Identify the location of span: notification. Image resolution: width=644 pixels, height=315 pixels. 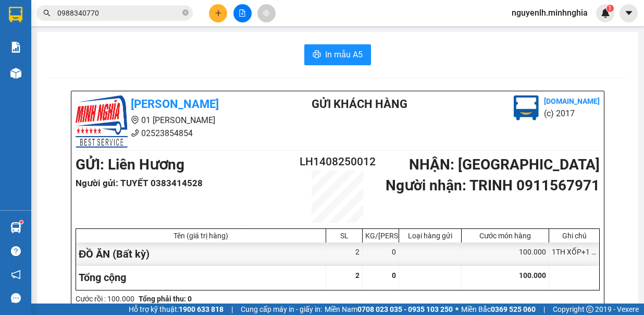
(16, 274).